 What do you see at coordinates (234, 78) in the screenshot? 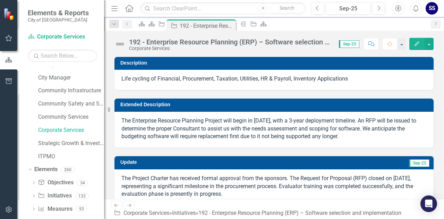
I see `span: Life cycling of Financial, Procurement, Taxation, Utilities, HR & Payroll, Inventory Applications` at bounding box center [234, 78].